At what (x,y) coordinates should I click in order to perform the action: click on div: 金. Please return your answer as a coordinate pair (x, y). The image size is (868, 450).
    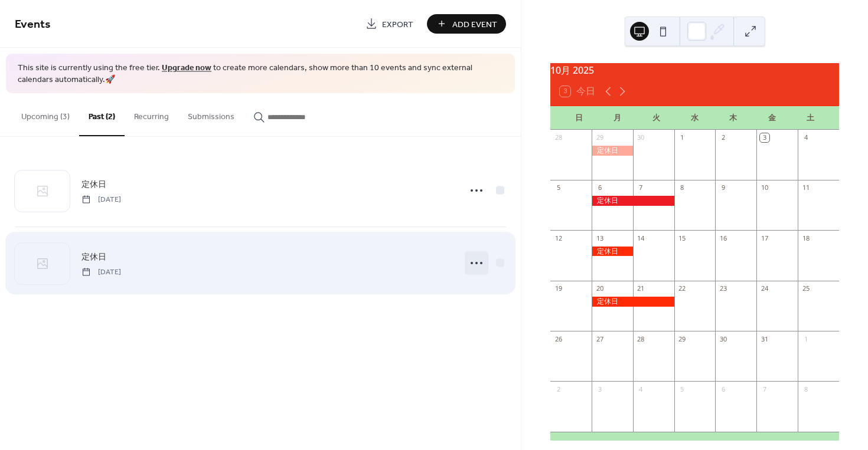
    Looking at the image, I should click on (772, 118).